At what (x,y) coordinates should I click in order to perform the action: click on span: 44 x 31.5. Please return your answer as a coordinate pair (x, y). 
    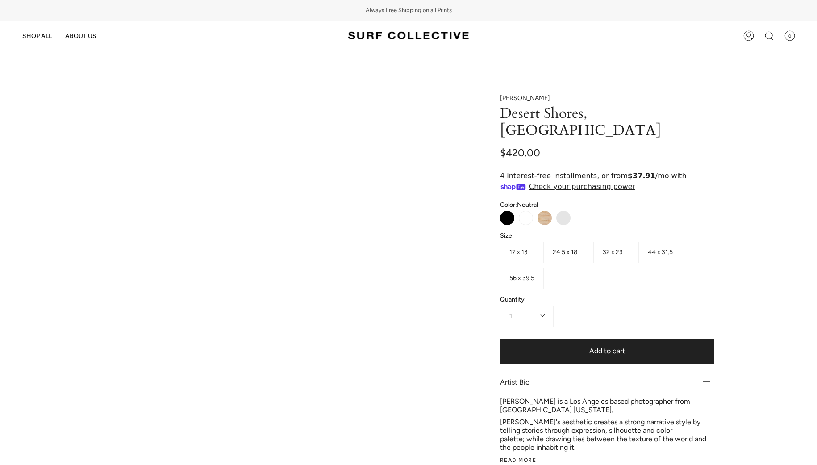
    Looking at the image, I should click on (660, 252).